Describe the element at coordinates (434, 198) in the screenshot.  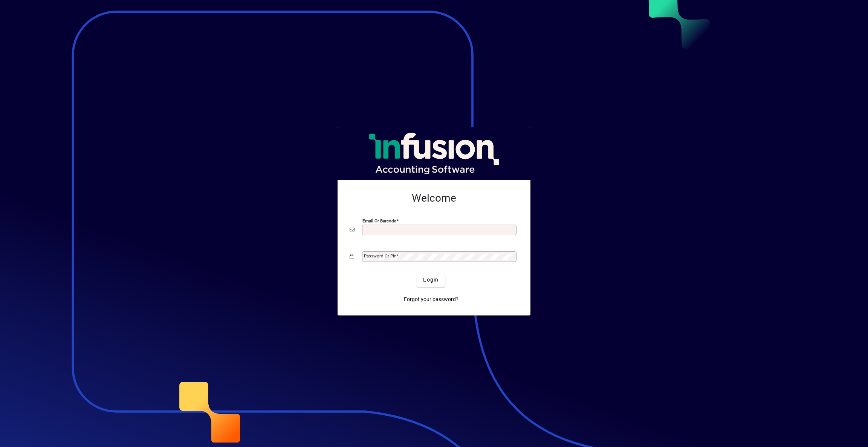
I see `h2: Welcome` at that location.